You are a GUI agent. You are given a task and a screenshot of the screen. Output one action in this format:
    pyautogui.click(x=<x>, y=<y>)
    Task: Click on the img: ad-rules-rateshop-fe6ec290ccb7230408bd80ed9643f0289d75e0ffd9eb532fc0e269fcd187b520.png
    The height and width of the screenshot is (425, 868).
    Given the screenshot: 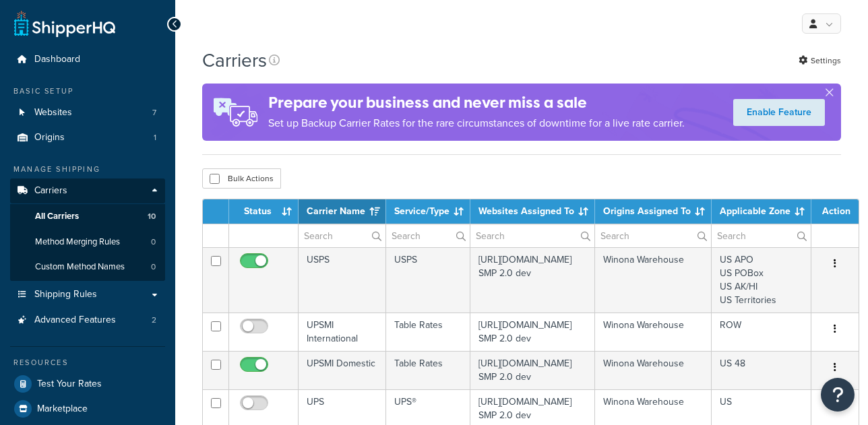 What is the action you would take?
    pyautogui.click(x=235, y=112)
    